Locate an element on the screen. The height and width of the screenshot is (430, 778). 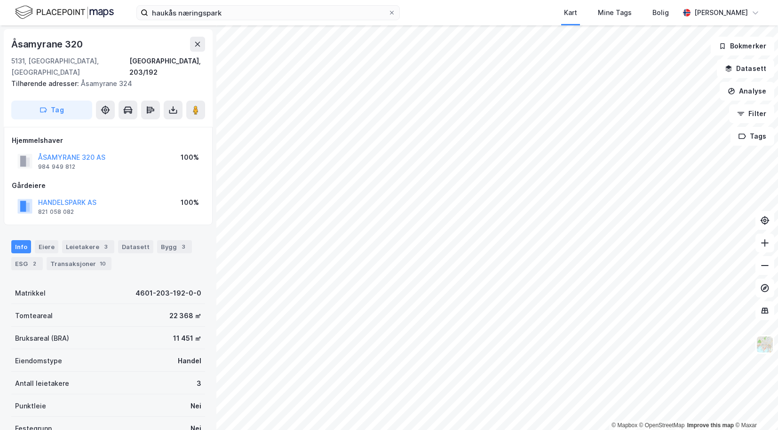
div: Antall leietakere is located at coordinates (42, 384).